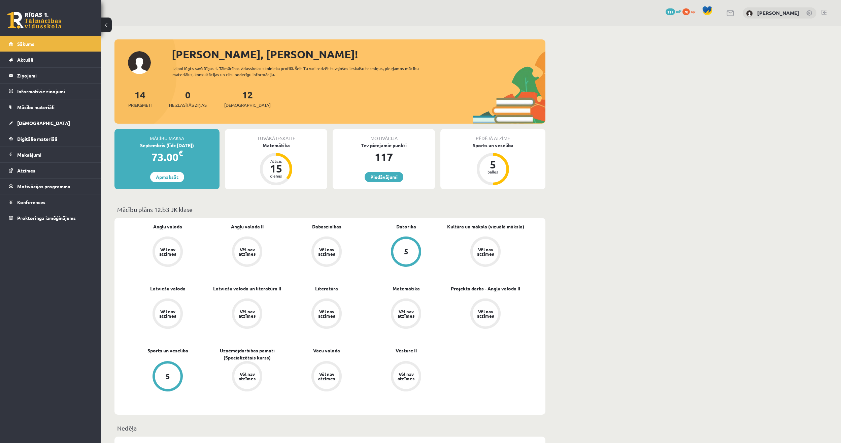 Image resolution: width=841 pixels, height=443 pixels. Describe the element at coordinates (51, 218) in the screenshot. I see `a: Proktoringa izmēģinājums` at that location.